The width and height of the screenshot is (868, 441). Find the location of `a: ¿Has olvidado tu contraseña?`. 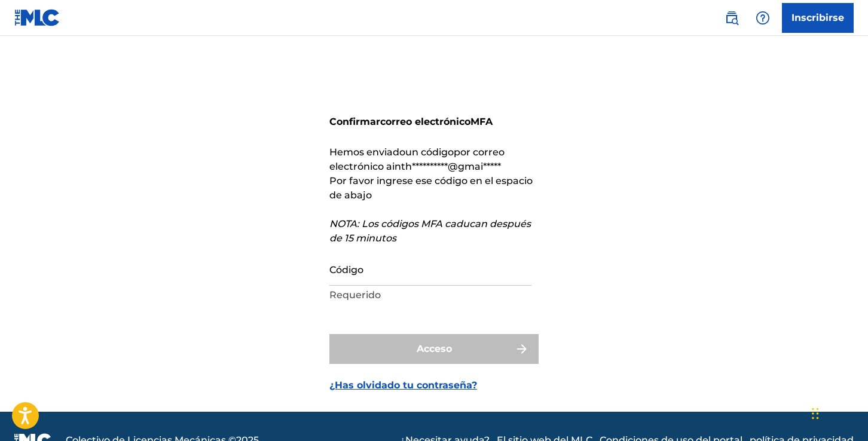

a: ¿Has olvidado tu contraseña? is located at coordinates (403, 386).